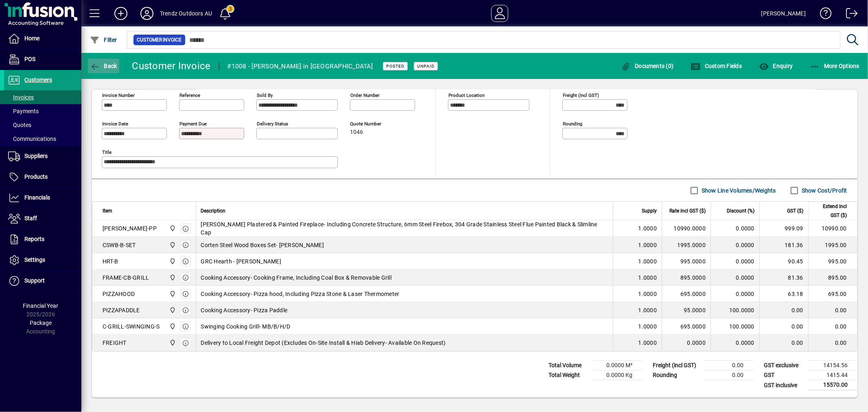  What do you see at coordinates (115, 124) in the screenshot?
I see `mat-label: Invoice date` at bounding box center [115, 124].